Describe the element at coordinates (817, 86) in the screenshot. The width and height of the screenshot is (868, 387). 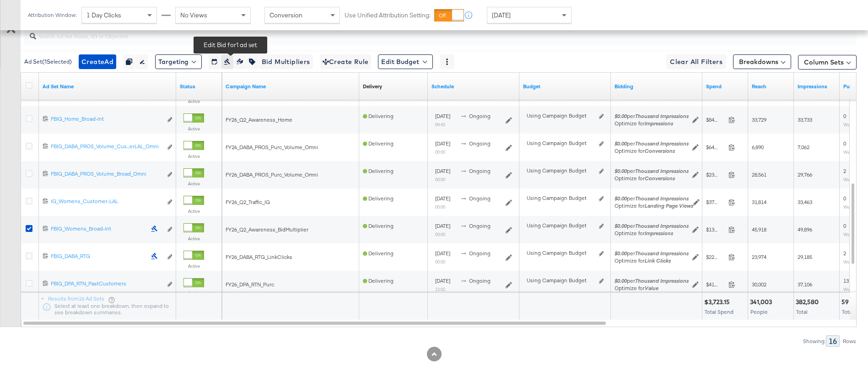
I see `a: The number of times your ad was served. On mobile apps an ad is counted as served the first time ...` at that location.